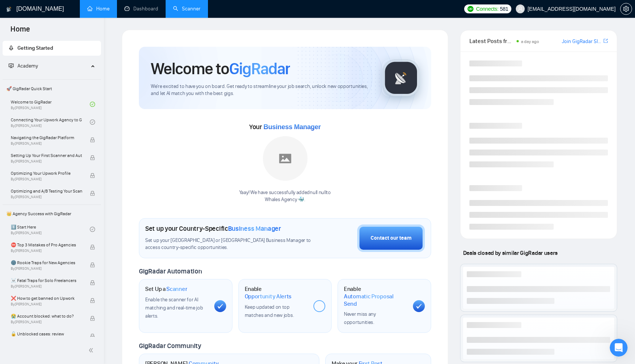 This screenshot has height=364, width=635. I want to click on span: ⛔ Top 3 Mistakes of Pro Agencies, so click(46, 245).